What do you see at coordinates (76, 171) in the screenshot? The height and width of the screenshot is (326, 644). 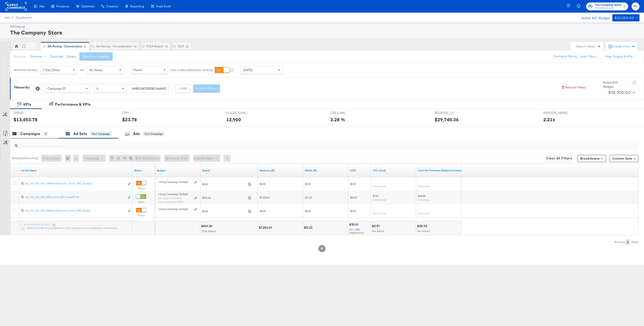 I see `a: Your Ad Set name.` at bounding box center [76, 171].